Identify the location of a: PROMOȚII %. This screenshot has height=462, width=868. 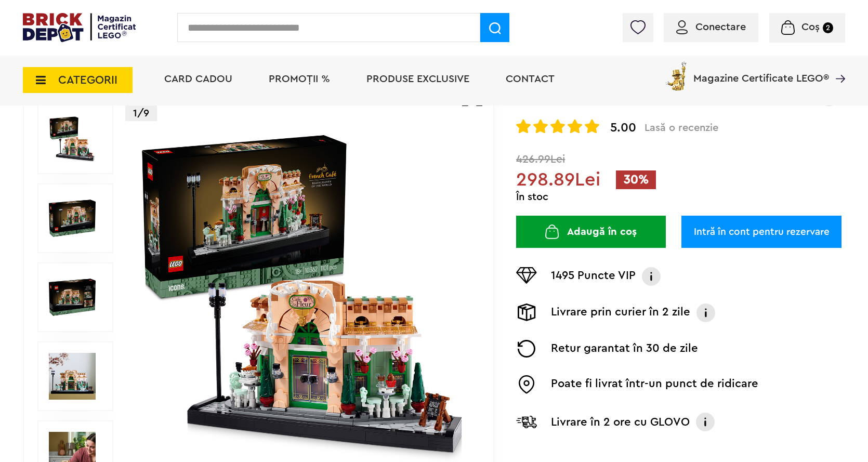
(299, 79).